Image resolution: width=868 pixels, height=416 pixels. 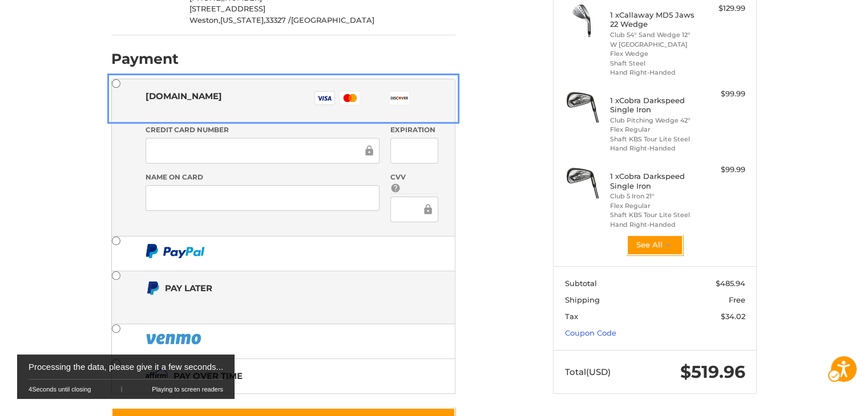 I want to click on a: Coupon Code, so click(x=591, y=333).